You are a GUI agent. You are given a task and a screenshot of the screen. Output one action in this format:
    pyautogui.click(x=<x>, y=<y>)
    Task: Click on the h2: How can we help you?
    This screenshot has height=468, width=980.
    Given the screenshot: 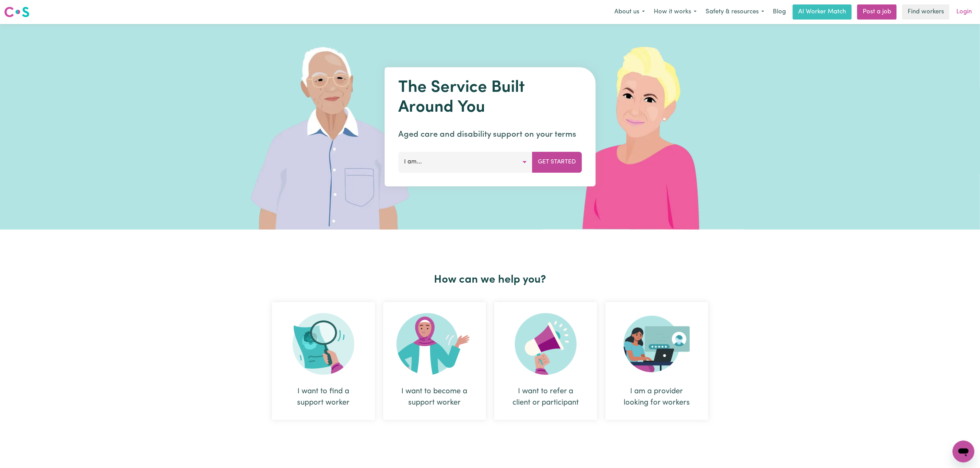 What is the action you would take?
    pyautogui.click(x=490, y=280)
    